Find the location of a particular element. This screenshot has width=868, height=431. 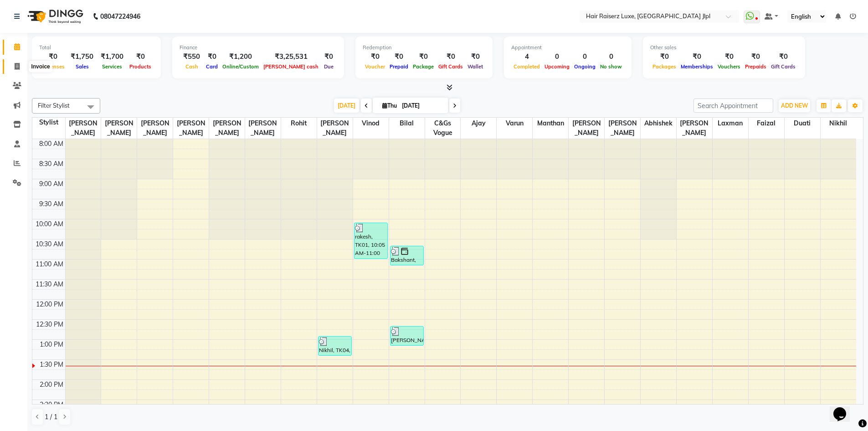

span: Sales is located at coordinates (82, 66).